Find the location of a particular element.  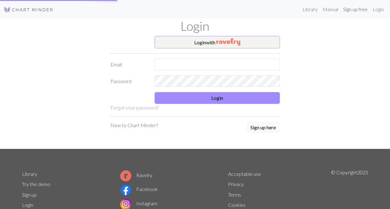

a: Terms is located at coordinates (234, 194).